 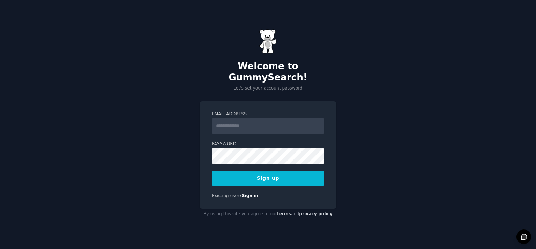 What do you see at coordinates (316, 214) in the screenshot?
I see `a: privacy policy` at bounding box center [316, 214].